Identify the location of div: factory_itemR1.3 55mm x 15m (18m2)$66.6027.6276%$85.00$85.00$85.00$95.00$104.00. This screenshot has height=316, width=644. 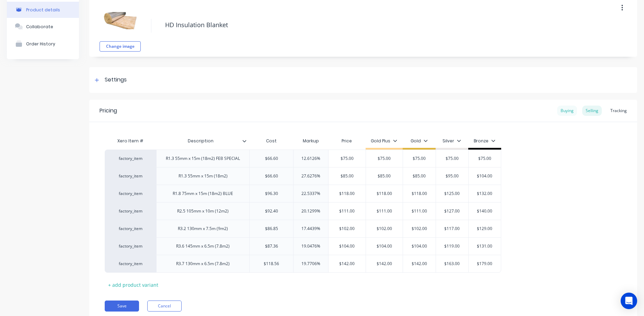
(303, 176).